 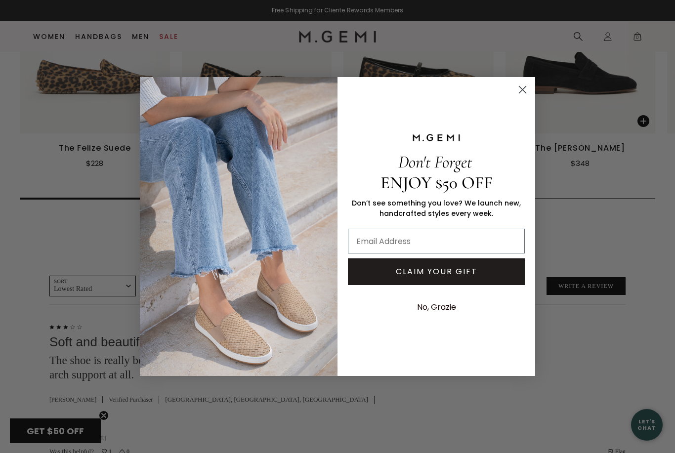 What do you see at coordinates (522, 89) in the screenshot?
I see `button: Close dialog` at bounding box center [522, 89].